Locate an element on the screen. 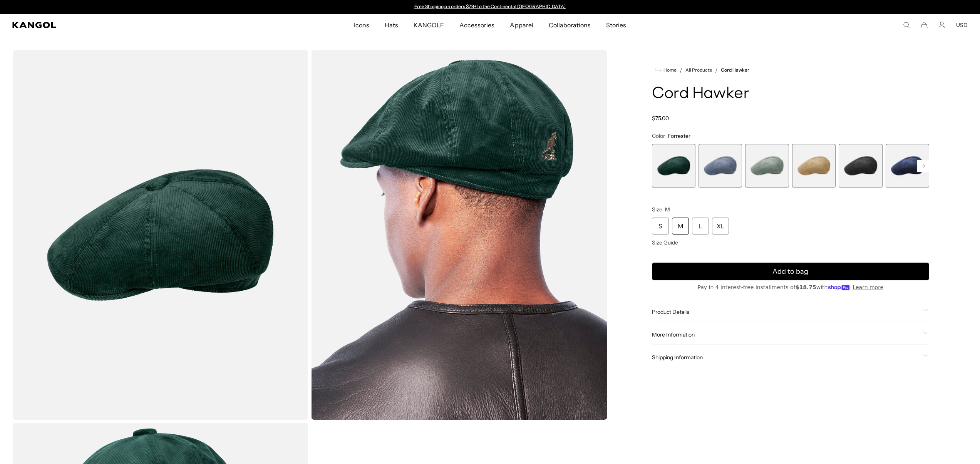 The image size is (980, 464). nav: breadcrumbs is located at coordinates (791, 70).